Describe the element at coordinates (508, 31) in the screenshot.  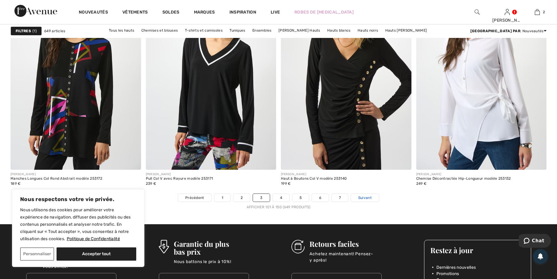
I see `div: : Nouveautés` at that location.